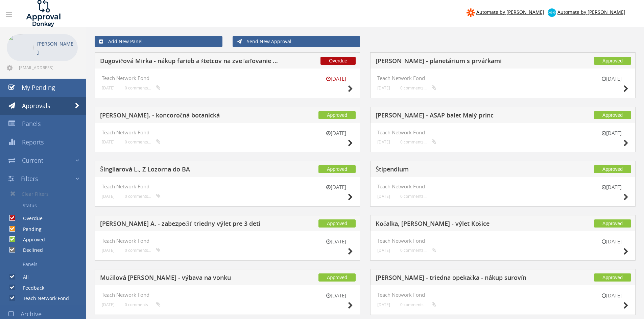 The image size is (644, 319). Describe the element at coordinates (46, 264) in the screenshot. I see `a: Panels` at that location.